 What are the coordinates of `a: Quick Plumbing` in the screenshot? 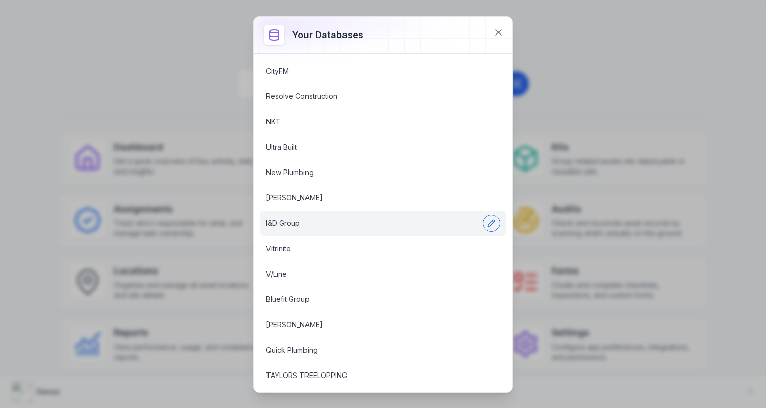 It's located at (371, 350).